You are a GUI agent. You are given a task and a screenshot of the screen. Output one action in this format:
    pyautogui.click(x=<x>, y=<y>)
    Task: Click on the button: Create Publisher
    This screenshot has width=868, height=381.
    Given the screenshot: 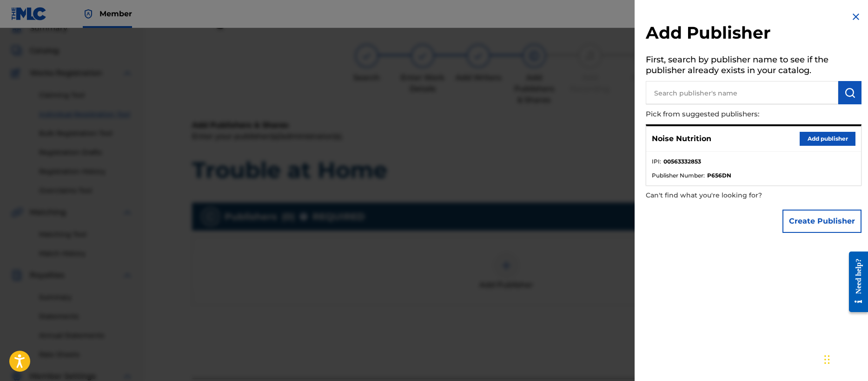 What is the action you would take?
    pyautogui.click(x=822, y=221)
    